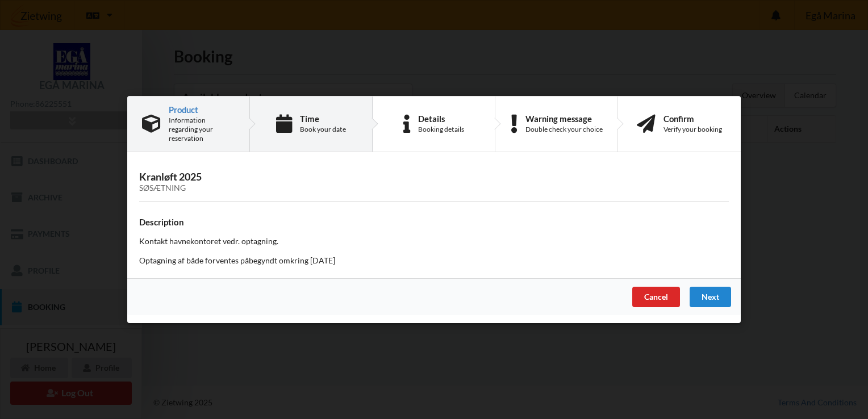 This screenshot has height=419, width=868. What do you see at coordinates (564, 129) in the screenshot?
I see `div: Double check your choice` at bounding box center [564, 129].